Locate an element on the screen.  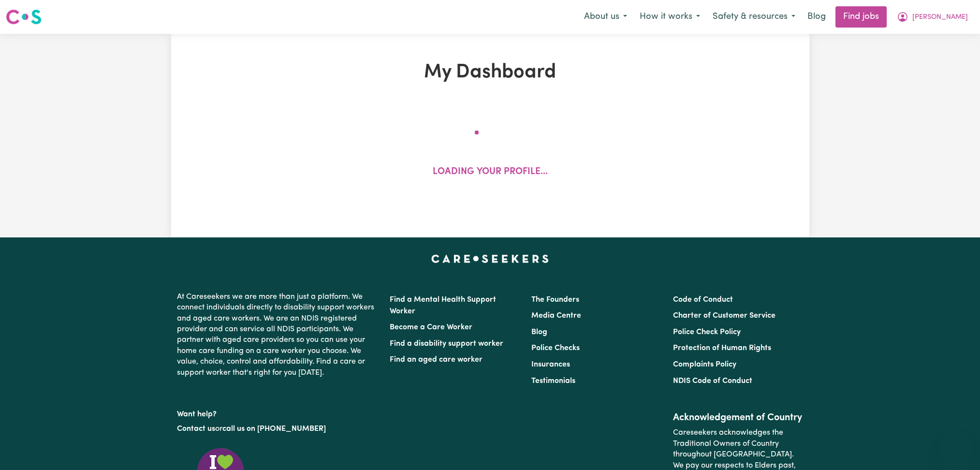
p: Want help? is located at coordinates (278, 412).